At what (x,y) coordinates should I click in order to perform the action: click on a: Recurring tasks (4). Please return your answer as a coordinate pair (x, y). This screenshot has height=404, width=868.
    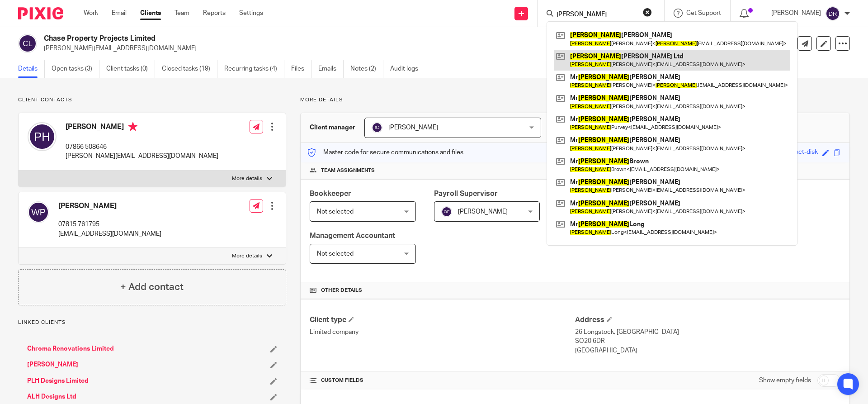
    Looking at the image, I should click on (254, 69).